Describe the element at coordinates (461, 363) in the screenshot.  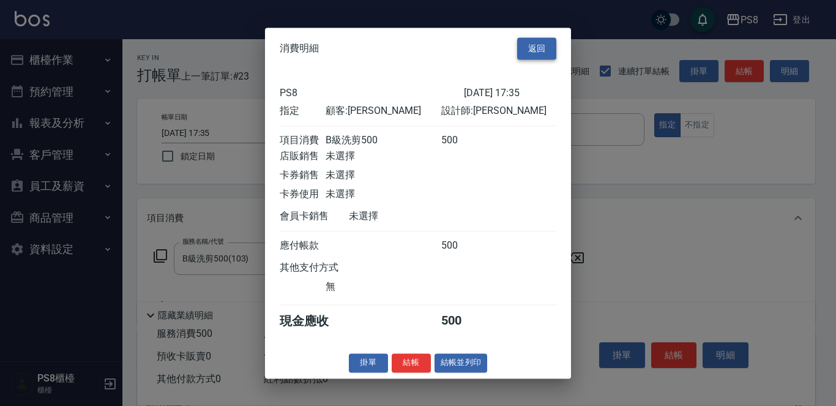
I see `button: 結帳並列印` at that location.